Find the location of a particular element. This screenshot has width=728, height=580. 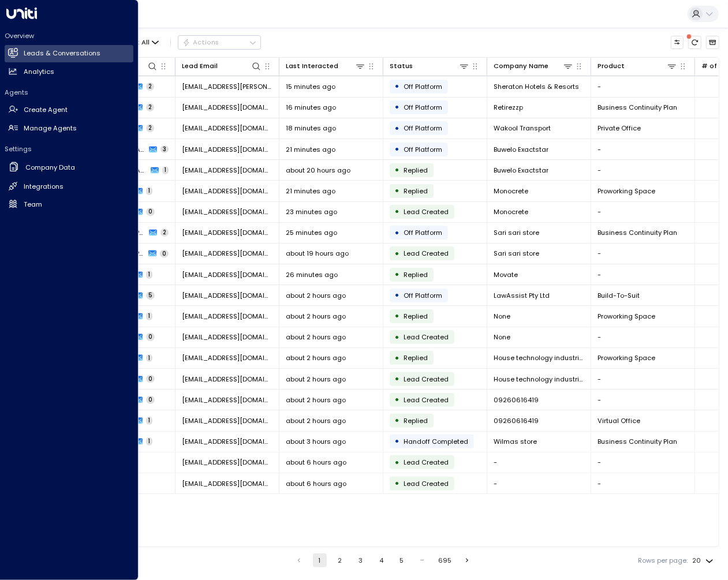

span: michaeljeromeperillo711@gmail.com is located at coordinates (227, 358).